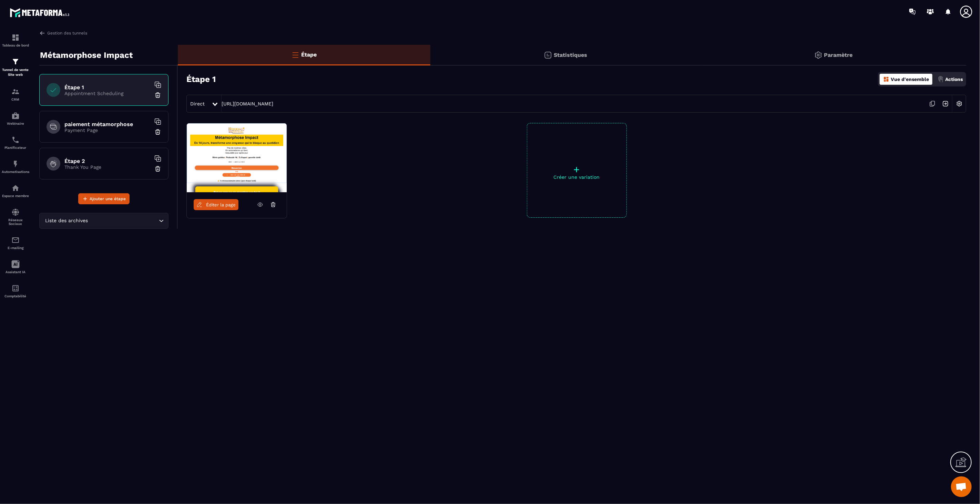 This screenshot has width=980, height=504. What do you see at coordinates (107, 93) in the screenshot?
I see `p: Appointment Scheduling` at bounding box center [107, 93].